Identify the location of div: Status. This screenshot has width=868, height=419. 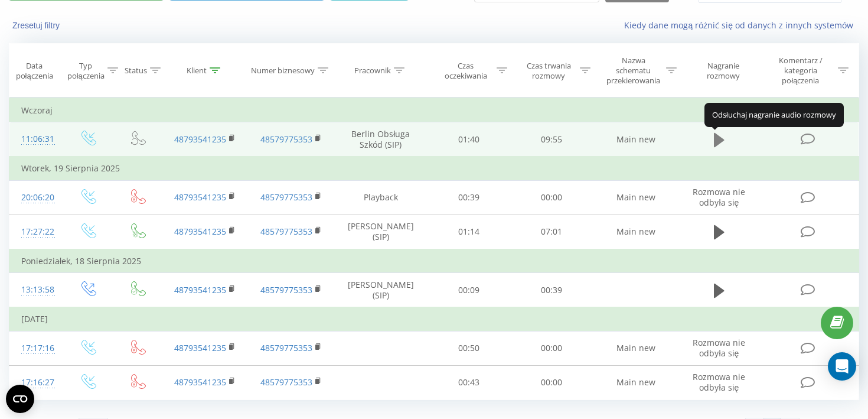
(136, 70).